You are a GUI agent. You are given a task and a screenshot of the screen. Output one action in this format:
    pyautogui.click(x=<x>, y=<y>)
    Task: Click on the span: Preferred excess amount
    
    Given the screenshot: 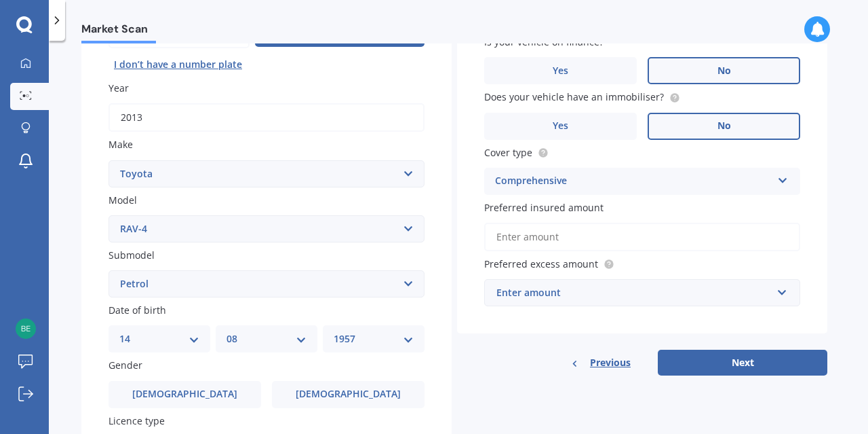 What is the action you would take?
    pyautogui.click(x=541, y=263)
    